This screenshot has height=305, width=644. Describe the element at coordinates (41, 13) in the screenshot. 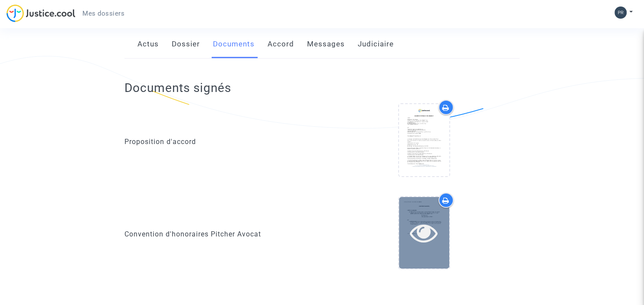

I see `img: jc-logo.svg` at that location.